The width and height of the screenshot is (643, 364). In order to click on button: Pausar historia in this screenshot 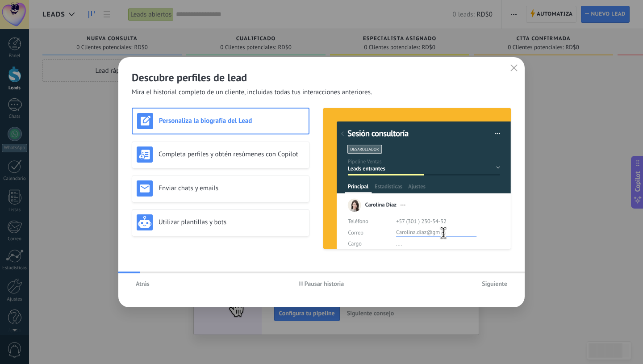, I will do `click(322, 284)`.